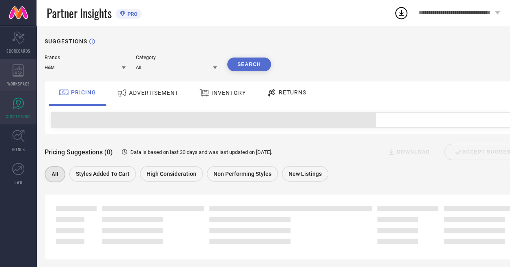 The image size is (510, 267). Describe the element at coordinates (293, 93) in the screenshot. I see `span: RETURNS` at that location.